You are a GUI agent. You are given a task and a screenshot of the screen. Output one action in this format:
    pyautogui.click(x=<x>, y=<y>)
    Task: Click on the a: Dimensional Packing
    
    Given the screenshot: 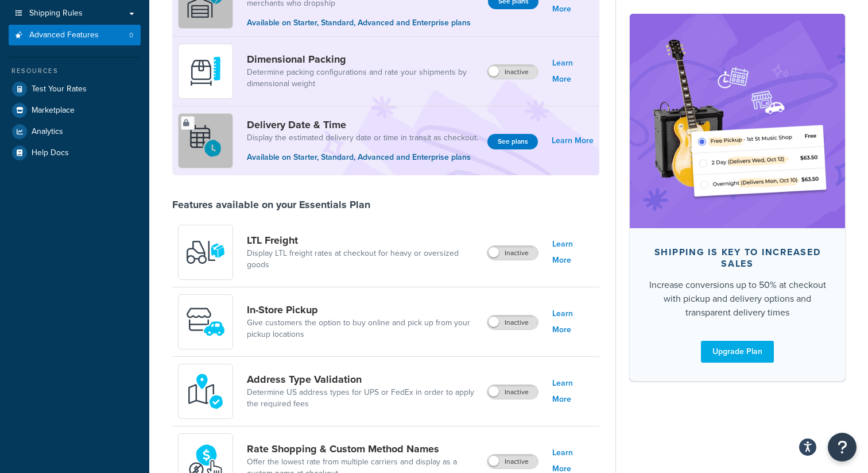 What is the action you would take?
    pyautogui.click(x=362, y=59)
    